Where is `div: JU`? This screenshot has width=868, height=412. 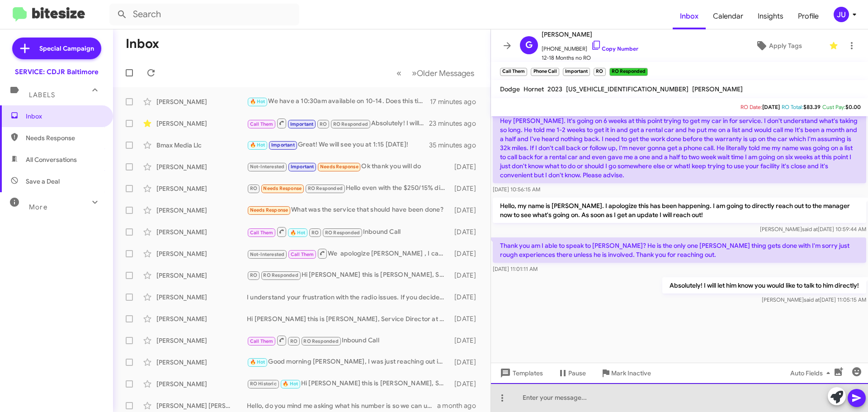 div: JU is located at coordinates (842, 14).